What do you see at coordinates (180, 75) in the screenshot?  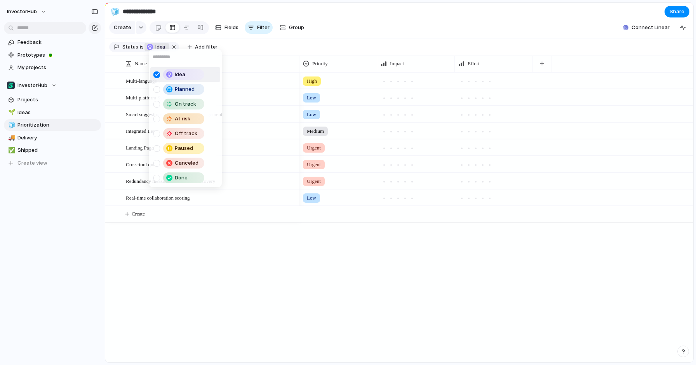 I see `span: Idea` at bounding box center [180, 75].